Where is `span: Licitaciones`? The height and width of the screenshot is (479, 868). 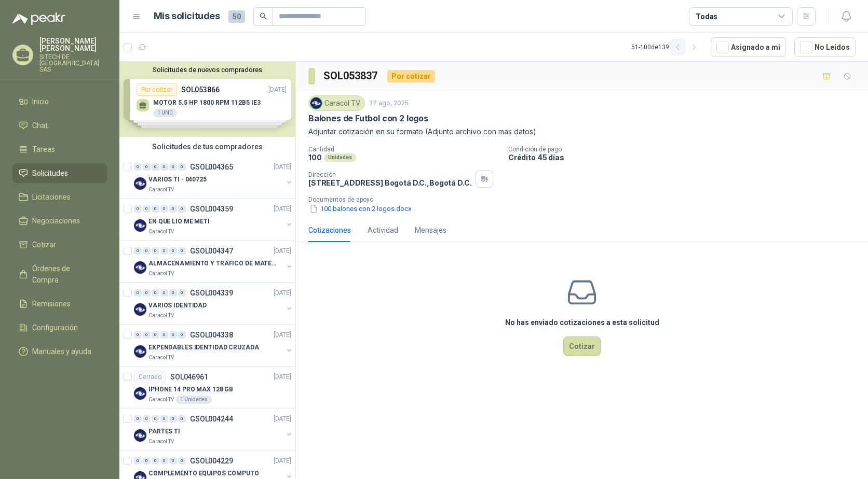
span: Licitaciones is located at coordinates (51, 197).